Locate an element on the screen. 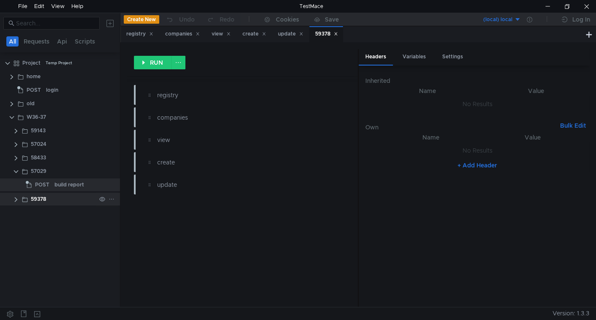 This screenshot has width=596, height=320. button: Api is located at coordinates (62, 41).